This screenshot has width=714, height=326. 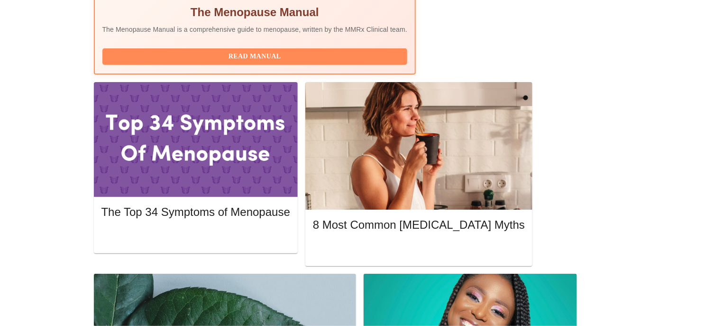 What do you see at coordinates (196, 212) in the screenshot?
I see `h5: The Top 34 Symptoms of Menopause` at bounding box center [196, 212].